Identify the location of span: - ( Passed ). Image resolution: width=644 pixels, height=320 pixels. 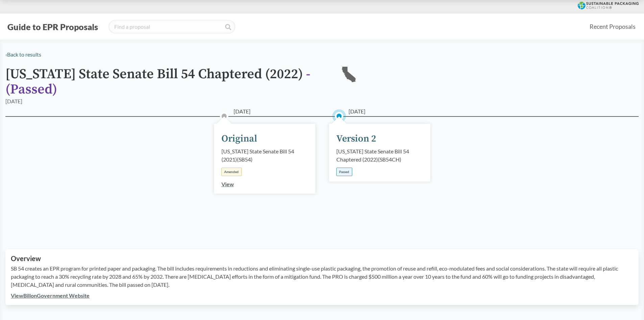
(158, 81).